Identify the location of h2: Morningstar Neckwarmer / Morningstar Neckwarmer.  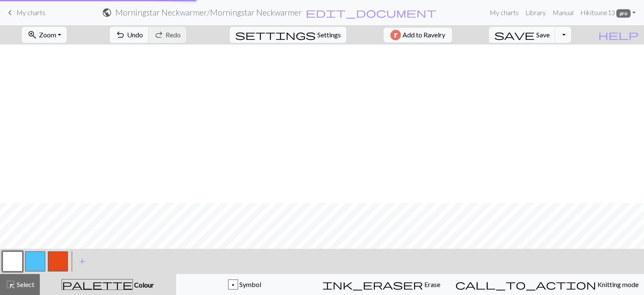
(208, 12).